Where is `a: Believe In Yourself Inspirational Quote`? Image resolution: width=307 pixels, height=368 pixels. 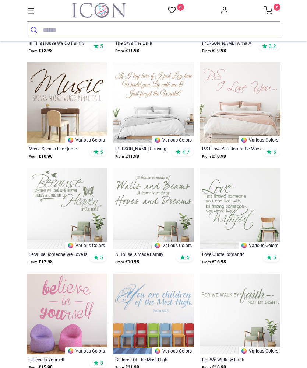
a: Believe In Yourself Inspirational Quote is located at coordinates (59, 359).